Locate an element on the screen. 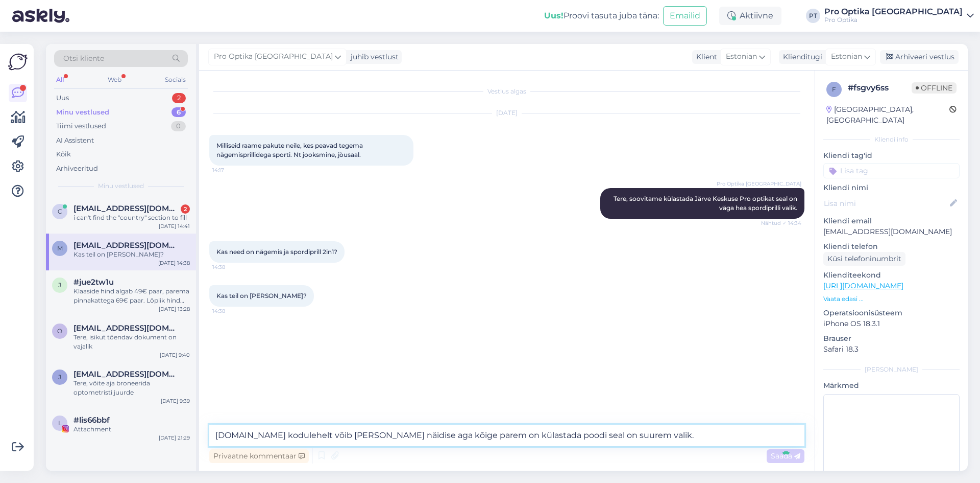  div: Pro Optika is located at coordinates (893, 20).